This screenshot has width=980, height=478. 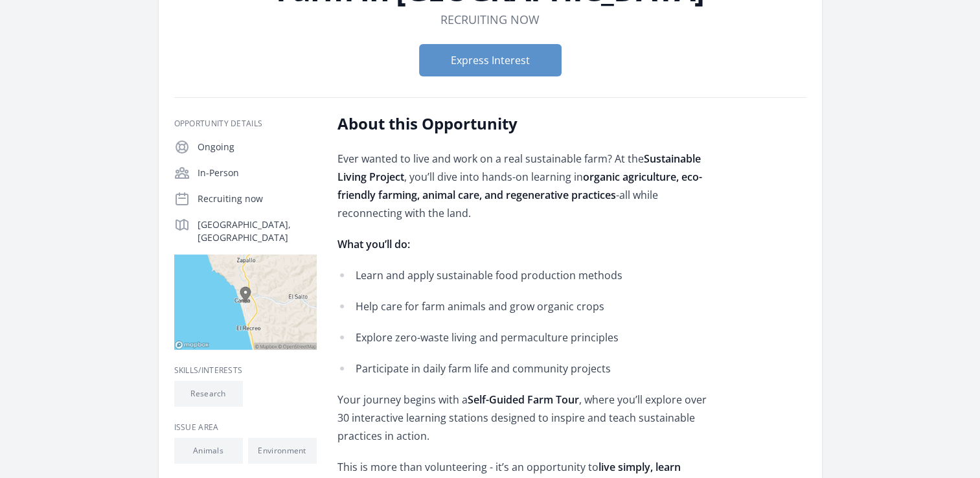 What do you see at coordinates (209, 394) in the screenshot?
I see `li: Research` at bounding box center [209, 394].